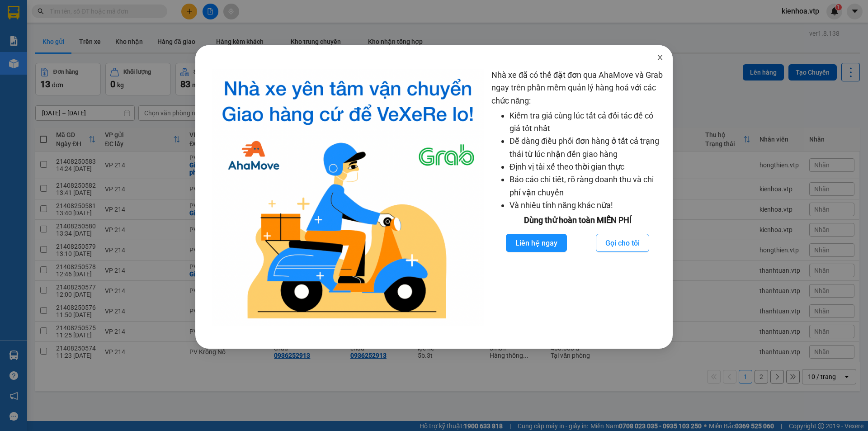 The width and height of the screenshot is (868, 431). Describe the element at coordinates (586, 205) in the screenshot. I see `li: Và nhiều tính năng khác nữa!` at that location.